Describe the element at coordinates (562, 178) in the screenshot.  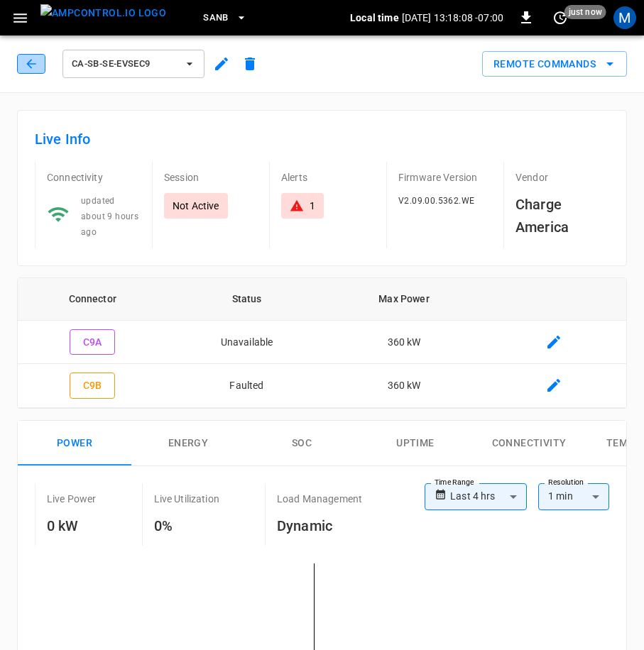
I see `p: Vendor` at that location.